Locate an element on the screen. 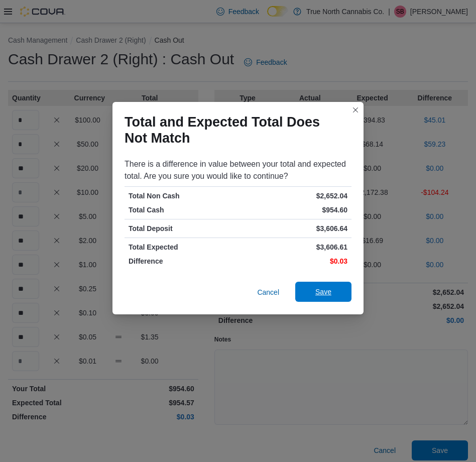 The width and height of the screenshot is (476, 462). button: Cancel is located at coordinates (268, 293).